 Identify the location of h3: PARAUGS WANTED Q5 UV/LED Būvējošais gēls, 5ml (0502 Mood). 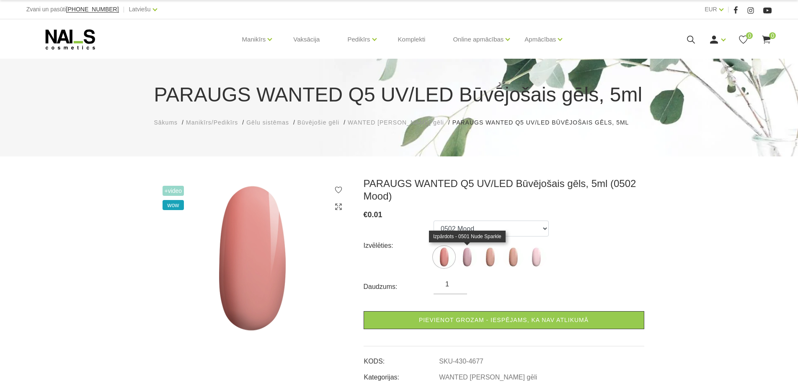
(504, 190).